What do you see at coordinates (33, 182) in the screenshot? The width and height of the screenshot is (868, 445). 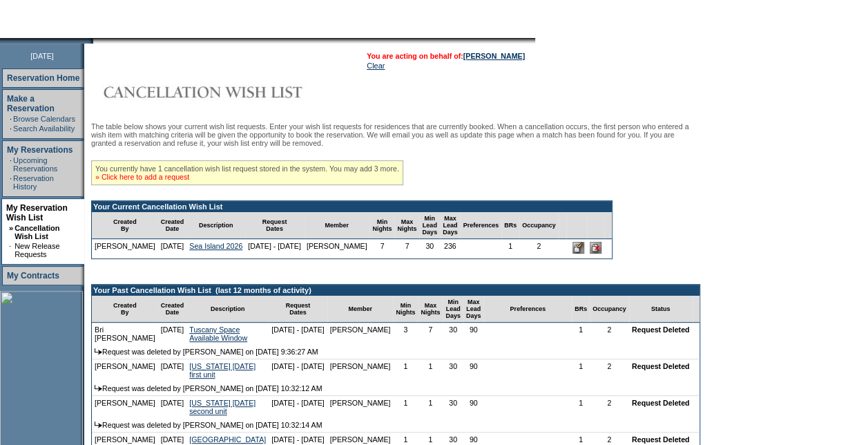 I see `a: Reservation History` at bounding box center [33, 182].